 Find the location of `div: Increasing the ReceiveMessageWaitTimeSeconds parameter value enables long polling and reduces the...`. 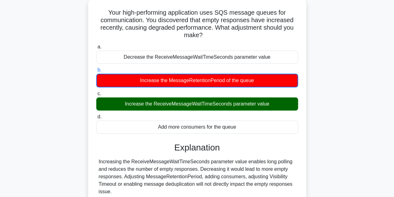

div: Increasing the ReceiveMessageWaitTimeSeconds parameter value enables long polling and reduces the... is located at coordinates (197, 176).